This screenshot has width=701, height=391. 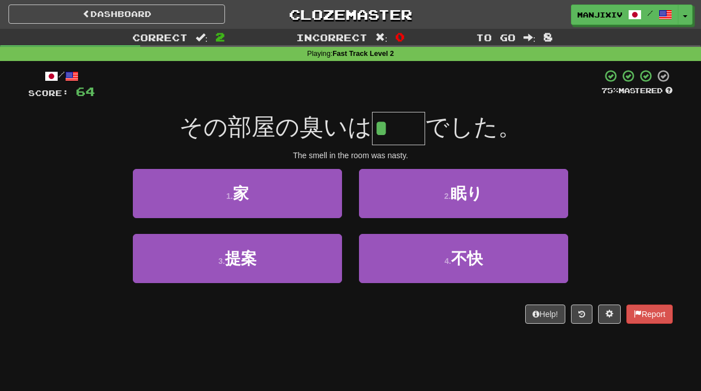 I want to click on span: その部屋の臭いは, so click(x=275, y=127).